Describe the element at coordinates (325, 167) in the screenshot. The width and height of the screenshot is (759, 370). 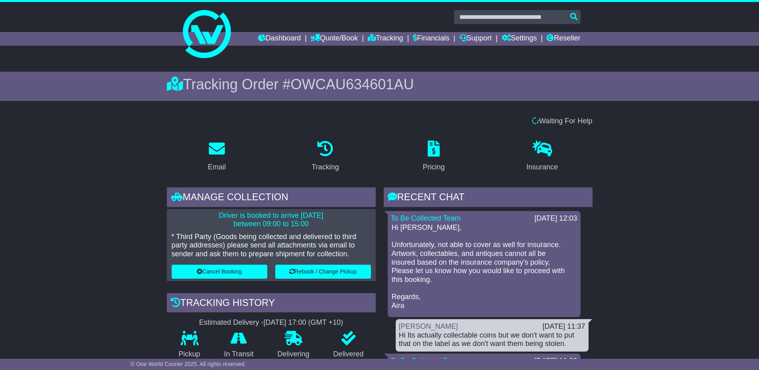
I see `div: Tracking` at that location.